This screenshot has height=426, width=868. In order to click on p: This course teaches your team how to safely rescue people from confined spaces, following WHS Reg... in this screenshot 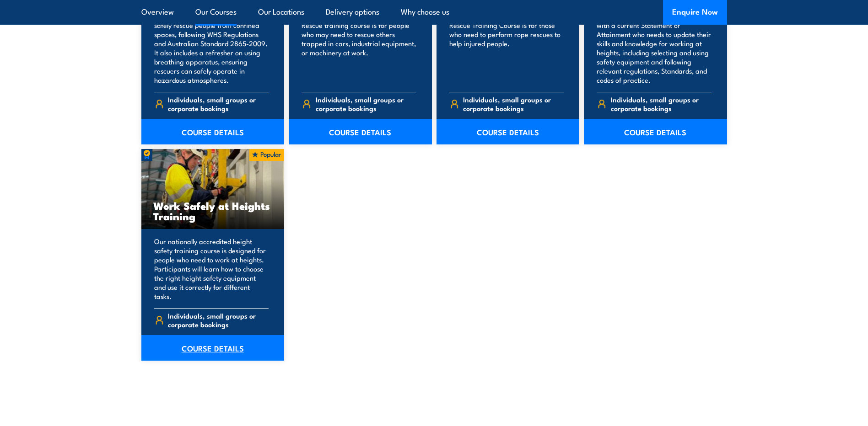, I will do `click(211, 48)`.